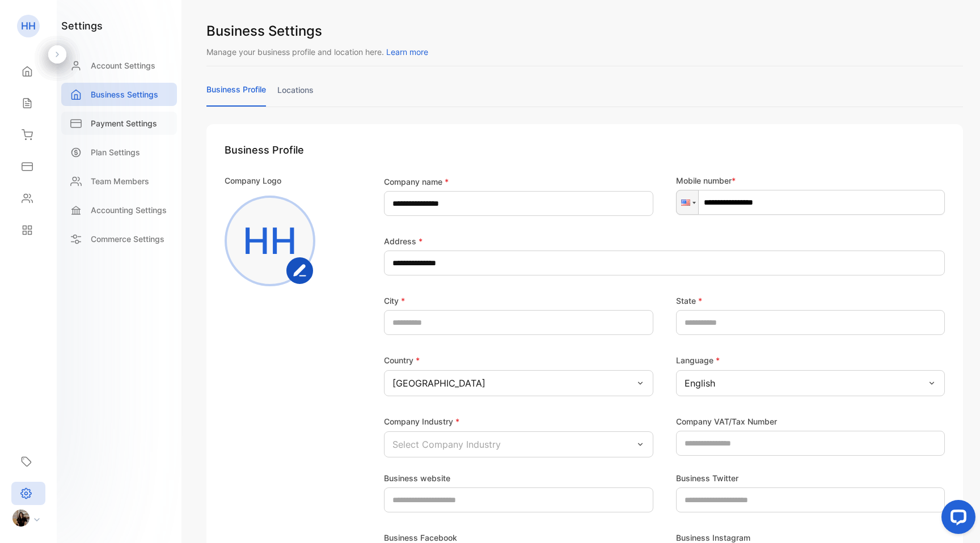 The height and width of the screenshot is (543, 980). Describe the element at coordinates (810, 181) in the screenshot. I see `p: Mobile number` at that location.